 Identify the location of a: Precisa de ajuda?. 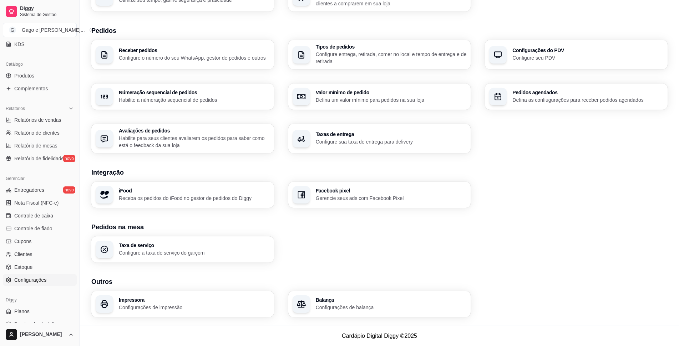
(40, 324).